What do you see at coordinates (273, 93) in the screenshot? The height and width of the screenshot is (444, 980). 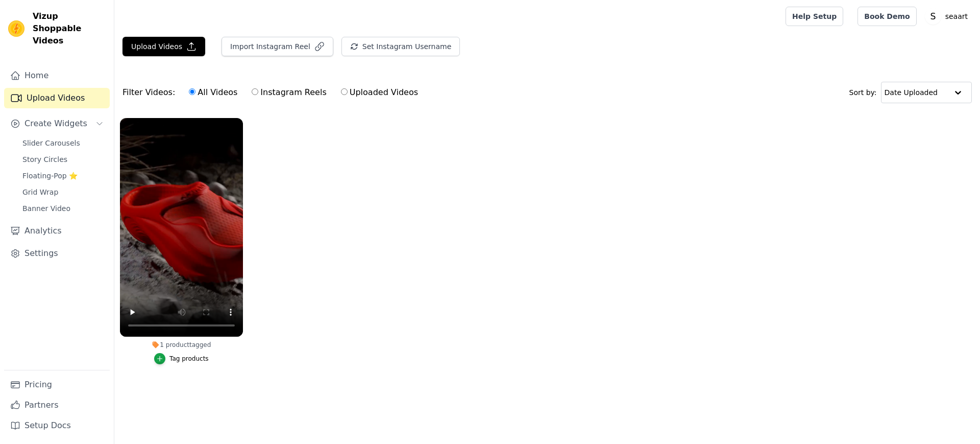 I see `div: Filter Videos:` at bounding box center [273, 93].